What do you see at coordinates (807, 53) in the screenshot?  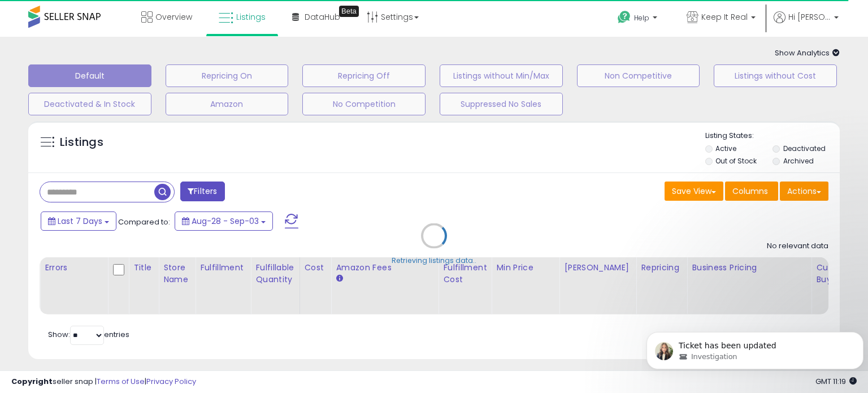 I see `span: Show Analytics` at bounding box center [807, 53].